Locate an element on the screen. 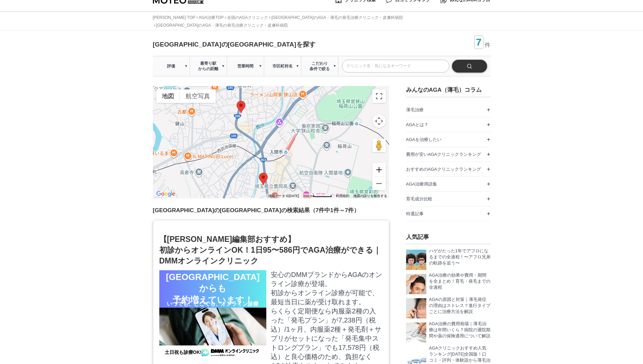 The width and height of the screenshot is (643, 364). span: AGAとは？ is located at coordinates (417, 124).